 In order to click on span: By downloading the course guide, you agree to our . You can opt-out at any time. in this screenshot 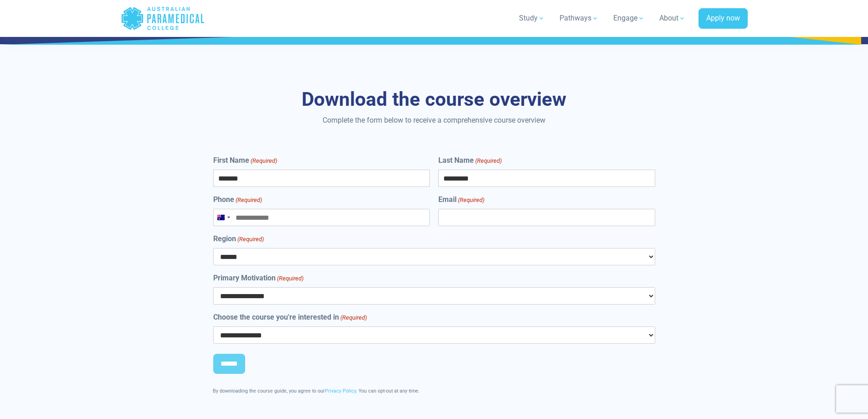, I will do `click(316, 390)`.